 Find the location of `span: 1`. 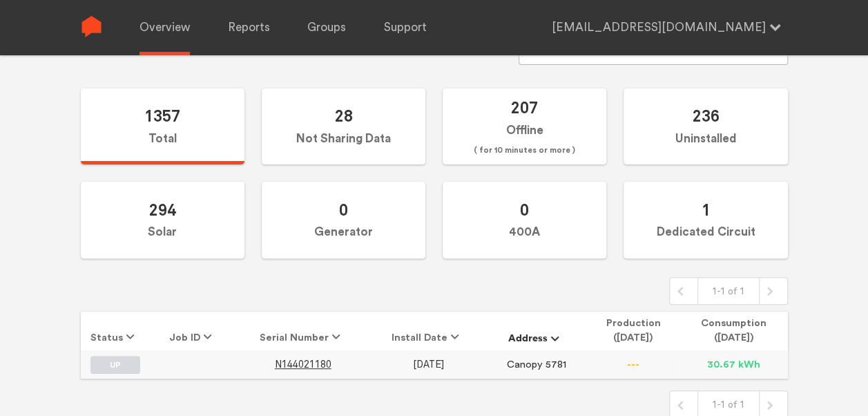

span: 1 is located at coordinates (705, 209).